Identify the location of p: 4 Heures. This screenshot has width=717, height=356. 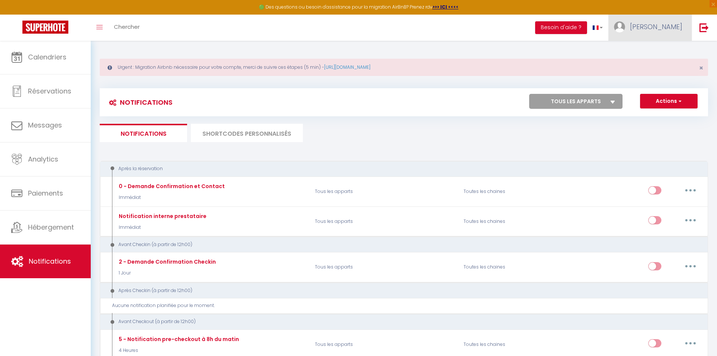
(178, 350).